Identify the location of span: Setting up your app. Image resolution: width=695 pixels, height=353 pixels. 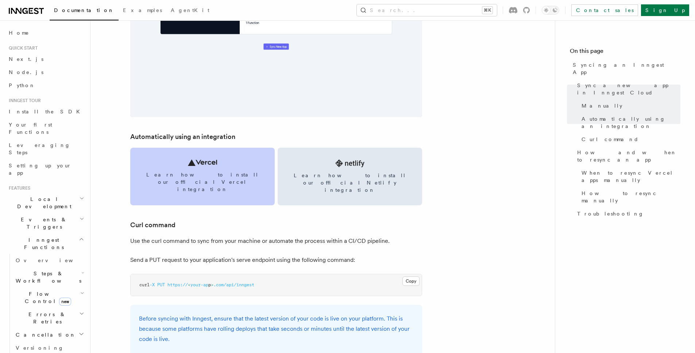
(40, 169).